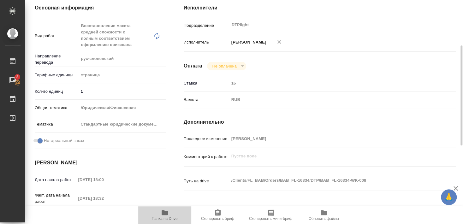  Describe the element at coordinates (206, 139) in the screenshot. I see `p: Последнее изменение` at that location.